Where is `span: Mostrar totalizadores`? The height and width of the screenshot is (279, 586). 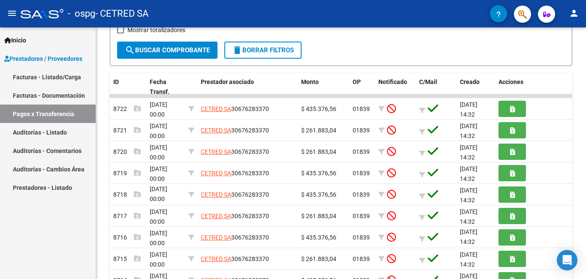
span: Mostrar totalizadores is located at coordinates (156, 30).